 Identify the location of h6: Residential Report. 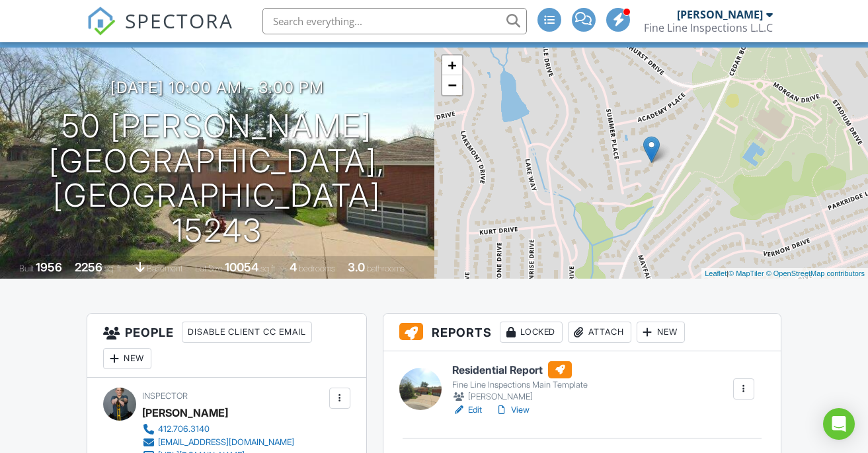
(520, 370).